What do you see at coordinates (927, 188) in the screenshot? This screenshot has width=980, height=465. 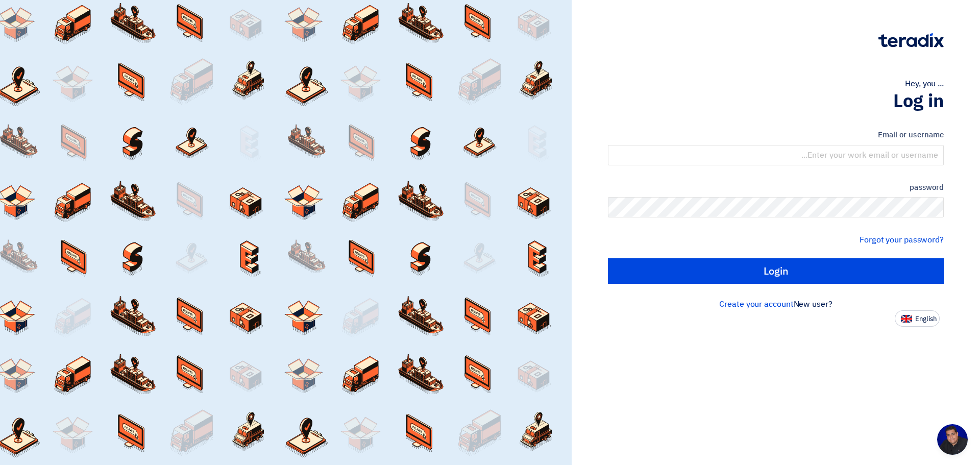 I see `font: password` at bounding box center [927, 188].